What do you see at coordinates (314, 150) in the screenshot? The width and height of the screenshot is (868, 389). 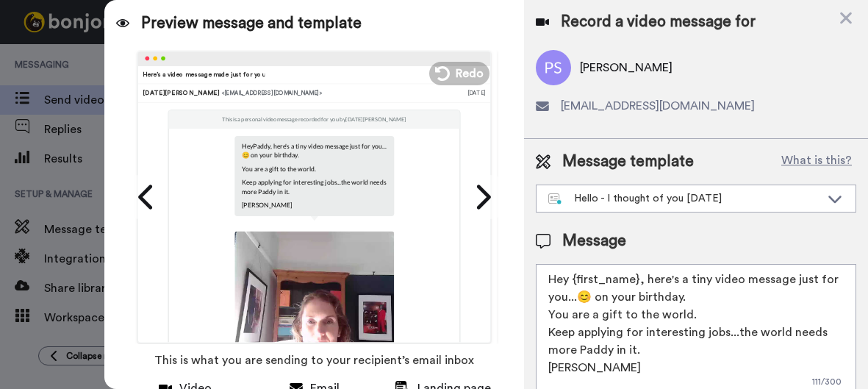 I see `p: Hey Paddy , here's a tiny video message just for you...😊 on your birthday.` at bounding box center [314, 150].